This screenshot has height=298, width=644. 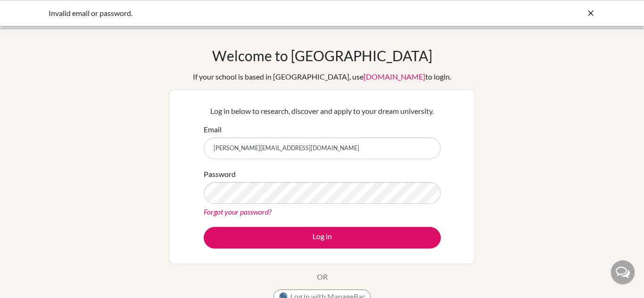 What do you see at coordinates (238, 211) in the screenshot?
I see `a: Forgot your password?` at bounding box center [238, 211].